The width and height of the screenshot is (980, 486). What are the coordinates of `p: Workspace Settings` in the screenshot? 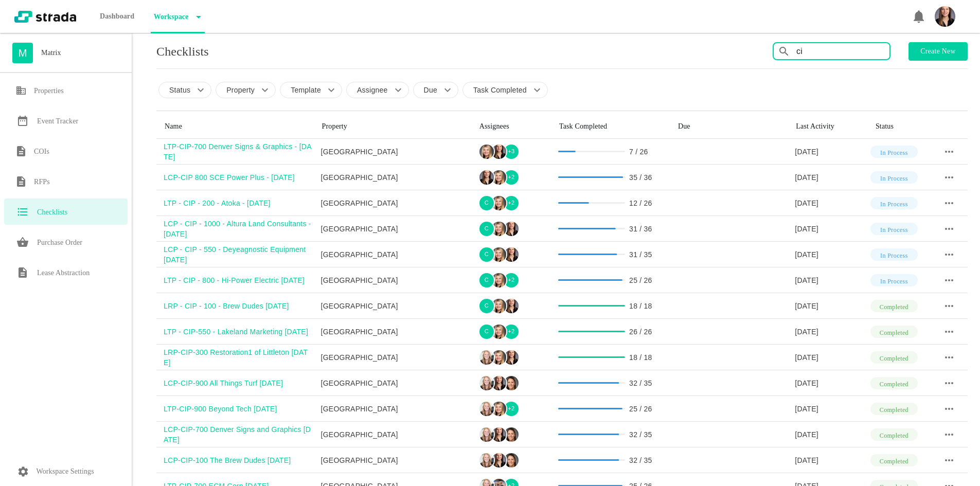 It's located at (66, 471).